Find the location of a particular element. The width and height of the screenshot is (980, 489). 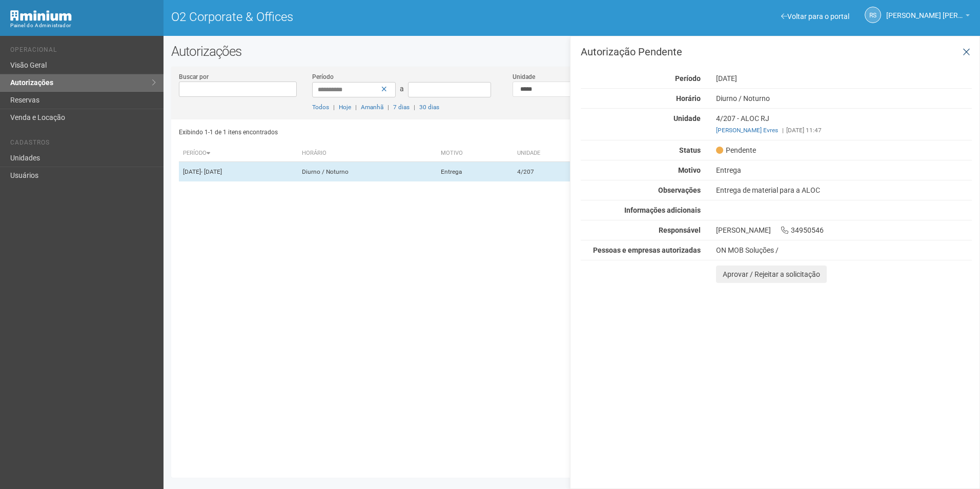

div: Painel do Administrador is located at coordinates (83, 26).